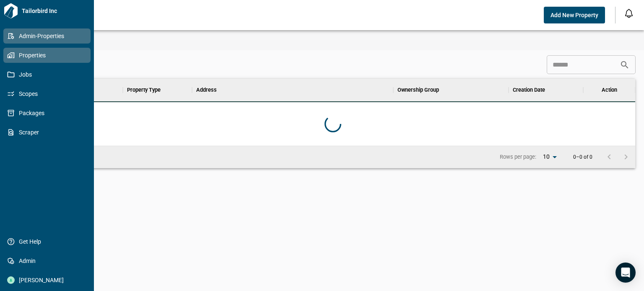  What do you see at coordinates (48, 113) in the screenshot?
I see `span: Packages` at bounding box center [48, 113].